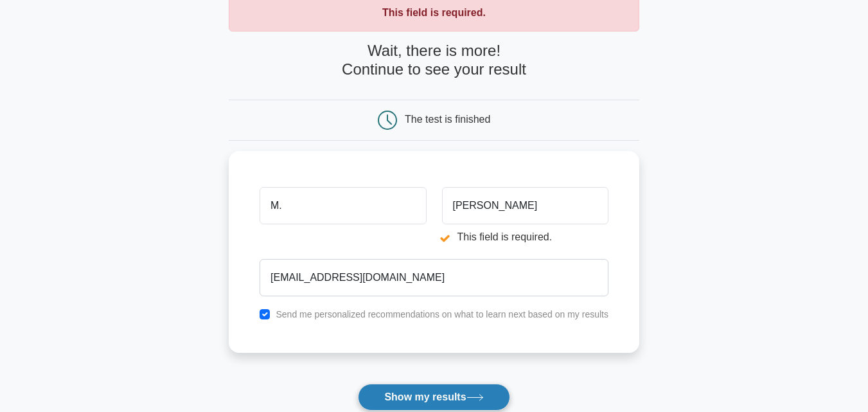 The width and height of the screenshot is (868, 412). Describe the element at coordinates (434, 60) in the screenshot. I see `h4: Wait, there is more! Continue to see your result` at that location.